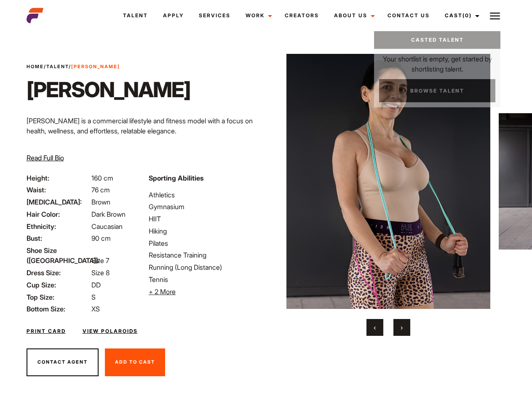 This screenshot has height=404, width=532. I want to click on span: Hair Color:, so click(58, 214).